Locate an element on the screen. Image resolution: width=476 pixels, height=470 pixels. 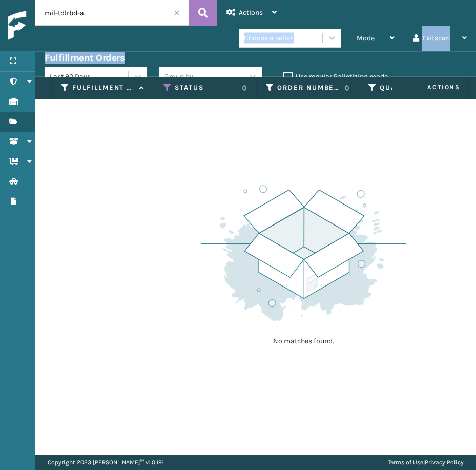
div: Exitscan is located at coordinates (439, 39).